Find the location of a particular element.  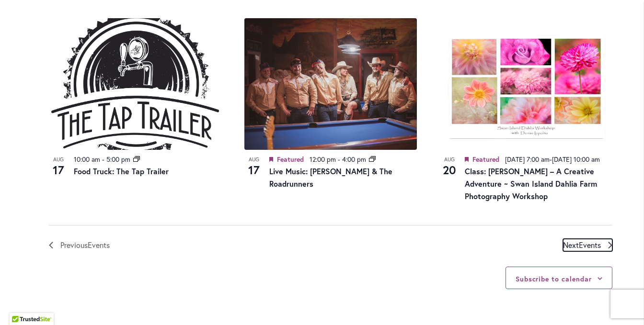

span: 20 is located at coordinates (449, 170).